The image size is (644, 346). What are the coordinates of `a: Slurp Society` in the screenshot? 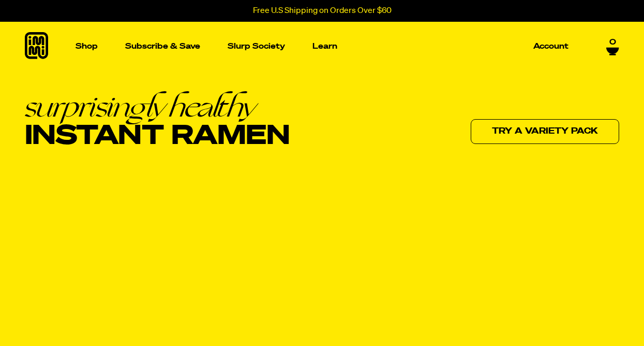 It's located at (256, 46).